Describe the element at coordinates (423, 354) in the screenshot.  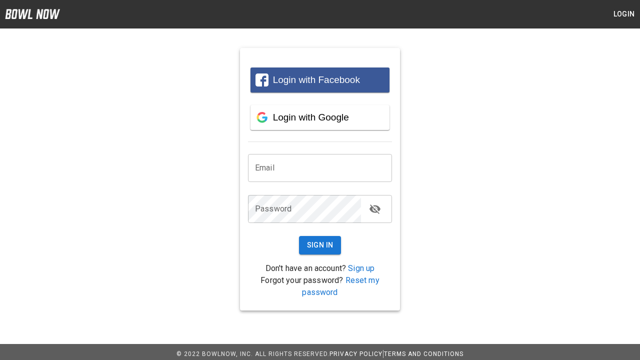
I see `a: Terms and Conditions` at that location.